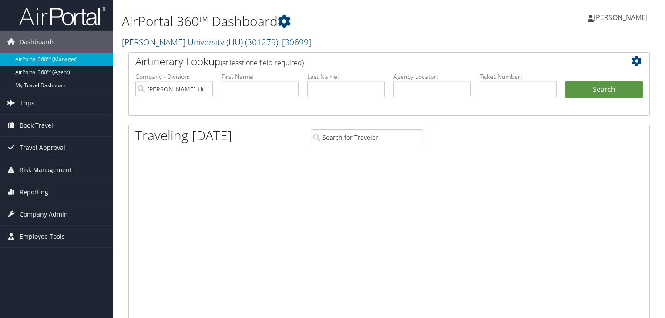 Image resolution: width=665 pixels, height=318 pixels. I want to click on label: Agency Locator:, so click(432, 77).